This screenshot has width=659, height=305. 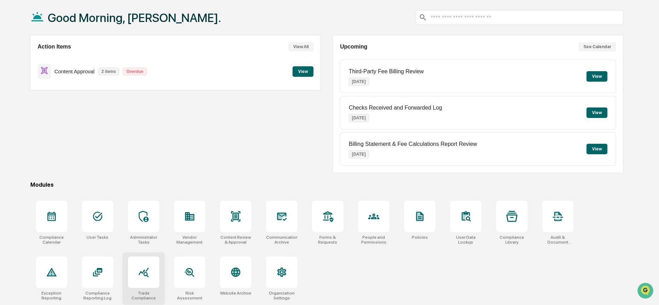 What do you see at coordinates (190, 296) in the screenshot?
I see `div: Risk Assessment` at bounding box center [190, 296].